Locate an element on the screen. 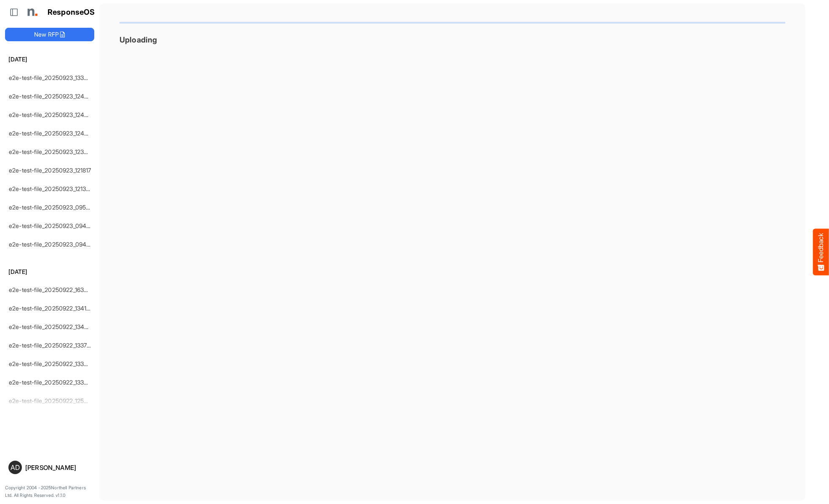 This screenshot has height=504, width=829. a: e2e-test-file_20250922_133449 is located at coordinates (52, 364).